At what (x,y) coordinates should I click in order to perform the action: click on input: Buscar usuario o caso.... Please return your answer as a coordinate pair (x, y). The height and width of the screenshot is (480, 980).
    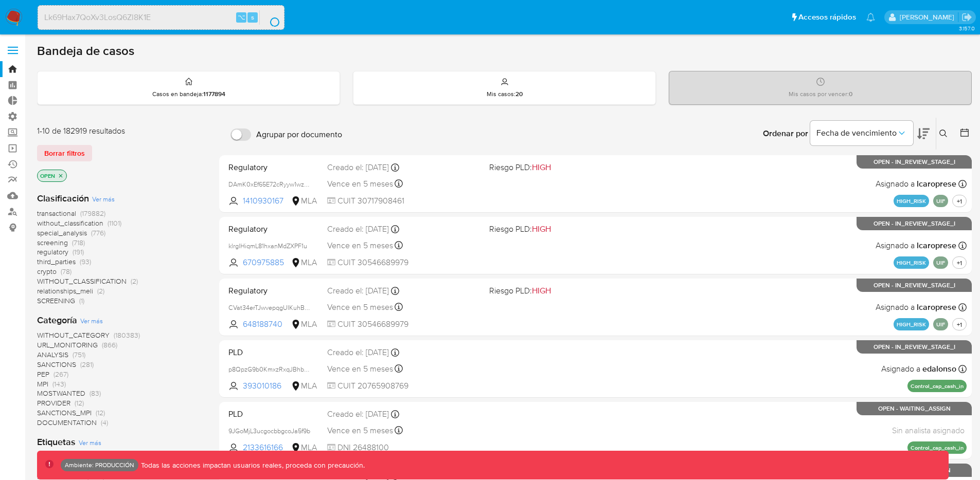
    Looking at the image, I should click on (161, 18).